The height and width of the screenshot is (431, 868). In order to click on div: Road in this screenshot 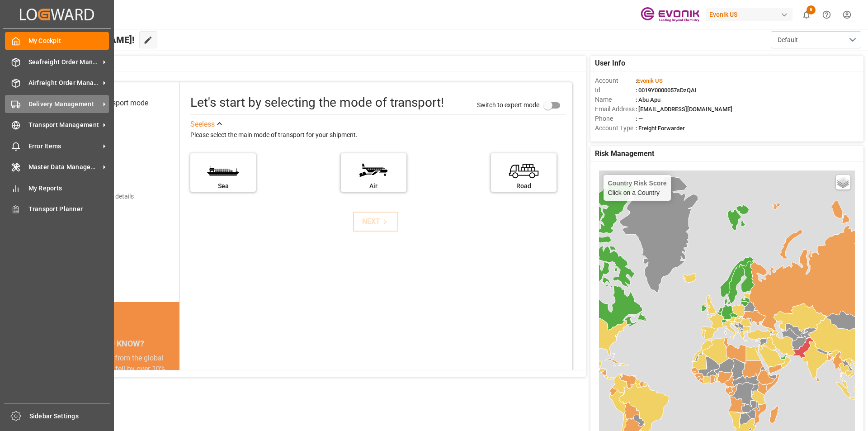, I will do `click(524, 186)`.